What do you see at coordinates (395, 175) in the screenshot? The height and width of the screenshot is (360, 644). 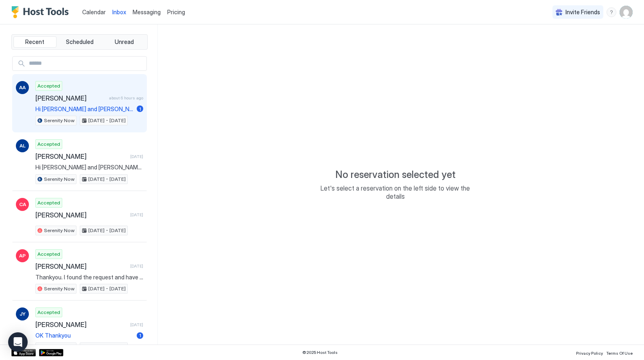 I see `span: No reservation selected yet` at bounding box center [395, 175].